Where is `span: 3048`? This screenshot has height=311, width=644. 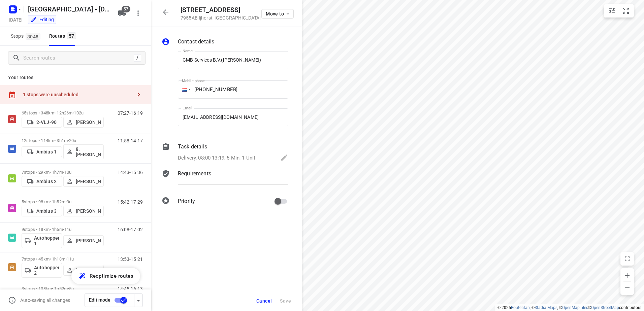 span: 3048 is located at coordinates (33, 36).